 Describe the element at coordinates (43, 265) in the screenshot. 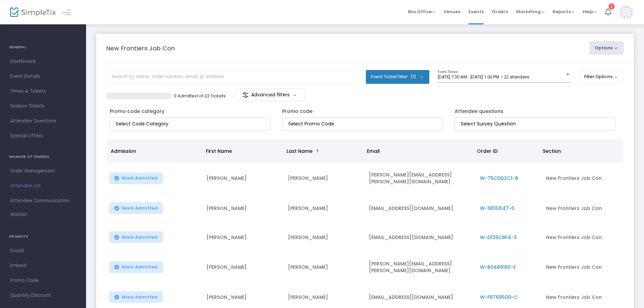

I see `span: Embed` at that location.